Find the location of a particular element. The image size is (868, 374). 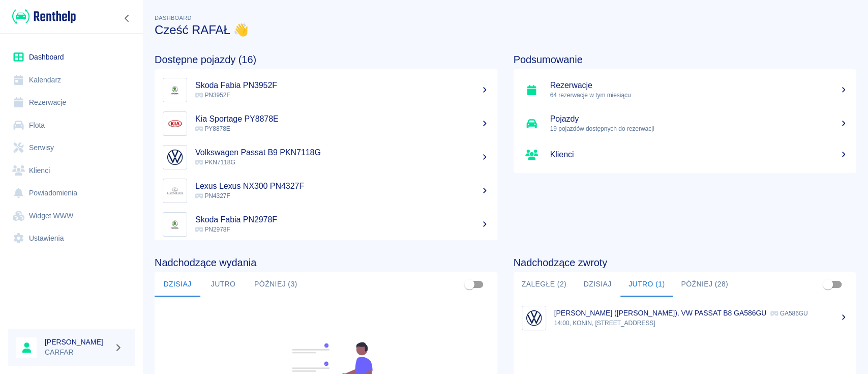

a: Flota is located at coordinates (71, 125).